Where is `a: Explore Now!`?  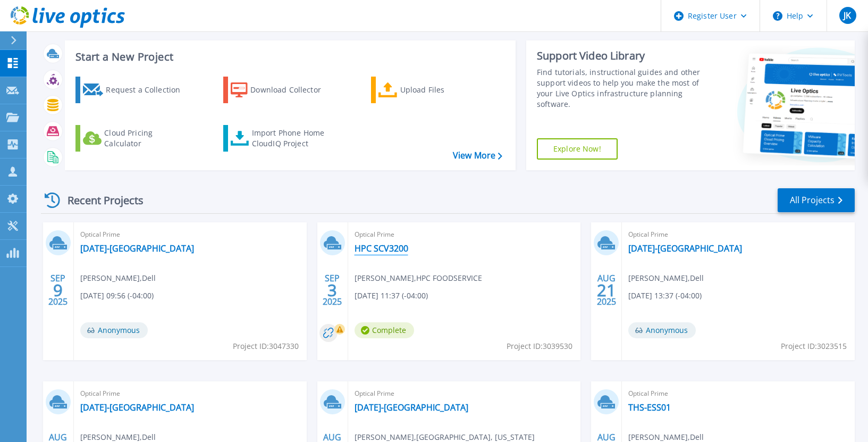
a: Explore Now! is located at coordinates (578, 149).